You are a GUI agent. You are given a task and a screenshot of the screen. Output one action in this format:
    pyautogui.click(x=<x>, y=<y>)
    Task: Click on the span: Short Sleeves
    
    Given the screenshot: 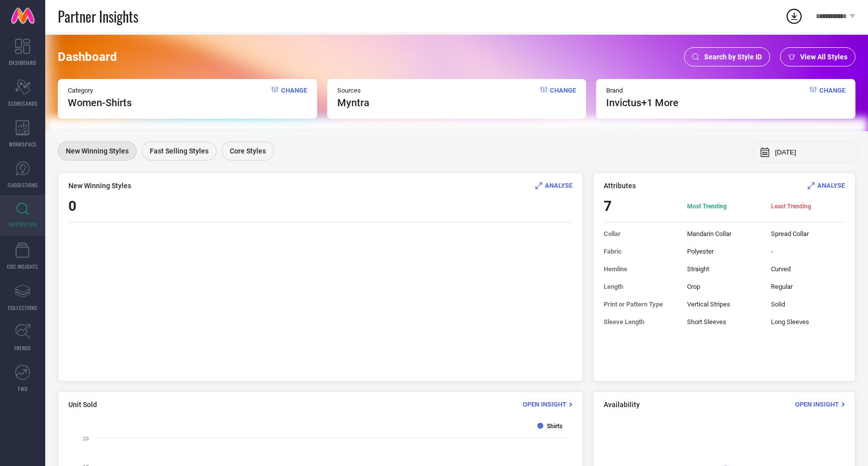 What is the action you would take?
    pyautogui.click(x=724, y=322)
    